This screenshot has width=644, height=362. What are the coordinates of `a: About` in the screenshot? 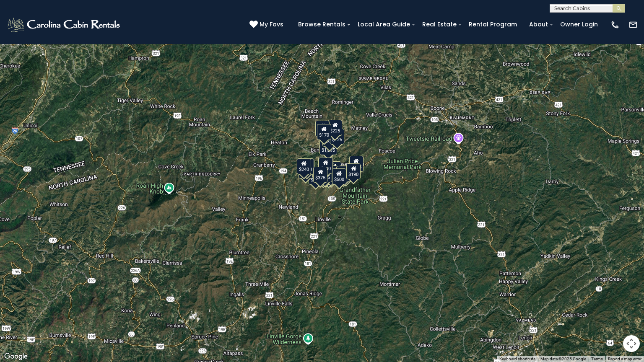 It's located at (538, 24).